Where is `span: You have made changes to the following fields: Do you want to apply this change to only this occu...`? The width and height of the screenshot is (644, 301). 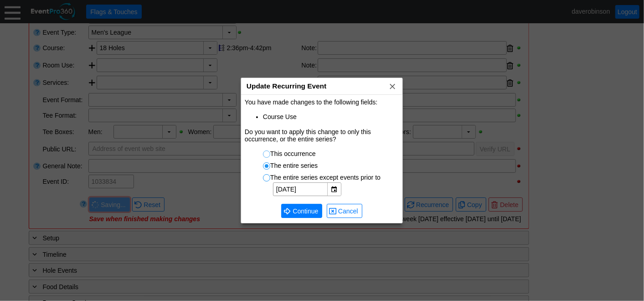 span: You have made changes to the following fields: Do you want to apply this change to only this occu... is located at coordinates (322, 120).